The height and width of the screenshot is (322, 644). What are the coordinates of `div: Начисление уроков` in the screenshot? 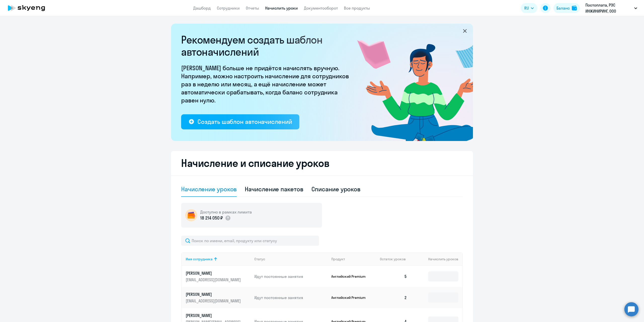 It's located at (209, 189).